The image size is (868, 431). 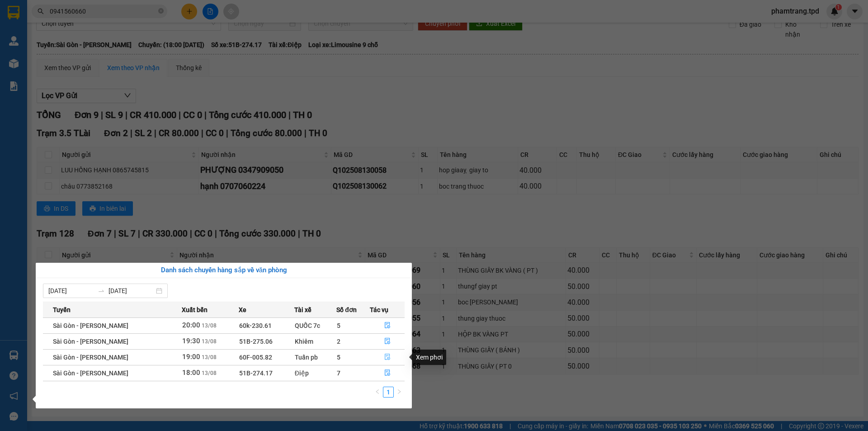 I want to click on span: 51B-274.17, so click(x=256, y=373).